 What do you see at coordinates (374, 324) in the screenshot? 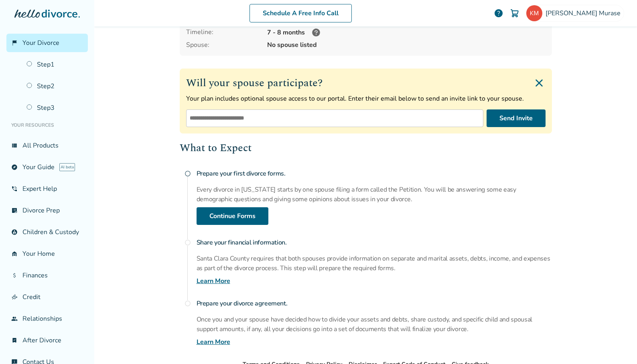
I see `p: Once you and your spouse have decided how to divide your assets and debts, share custody, and spe...` at bounding box center [374, 324].